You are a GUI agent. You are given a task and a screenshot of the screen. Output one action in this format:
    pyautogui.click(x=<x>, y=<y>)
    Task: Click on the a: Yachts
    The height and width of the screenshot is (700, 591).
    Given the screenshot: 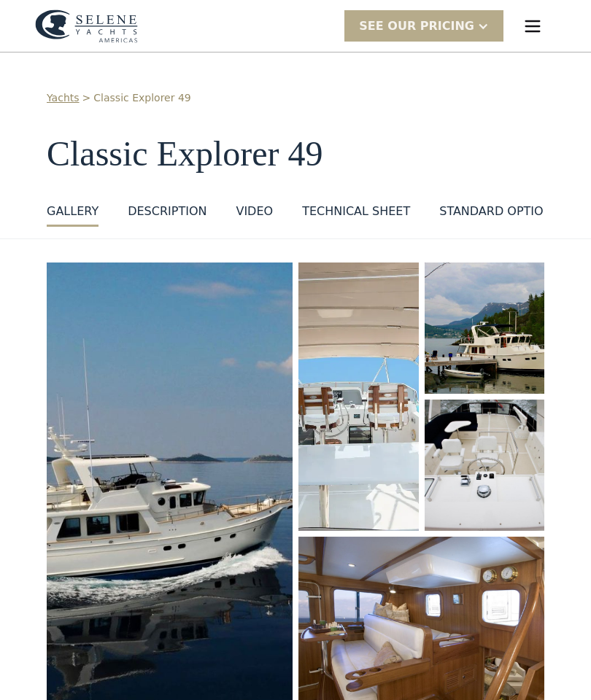 What is the action you would take?
    pyautogui.click(x=63, y=98)
    